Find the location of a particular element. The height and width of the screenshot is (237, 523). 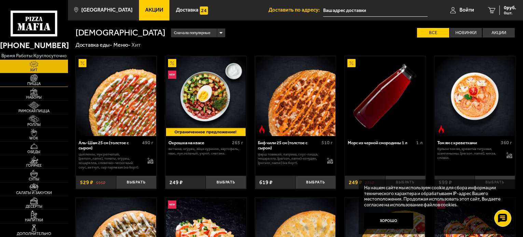

p: ветчина, огурец, яйцо куриное, картофель, квас, лук зеленый, укроп, сметана. is located at coordinates (206, 152).